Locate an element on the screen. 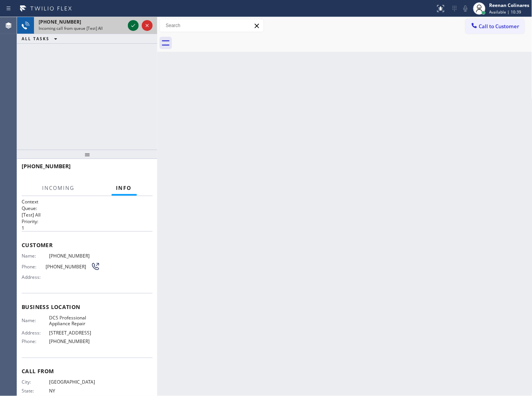 This screenshot has height=396, width=532. button: ALL TASKS is located at coordinates (41, 39).